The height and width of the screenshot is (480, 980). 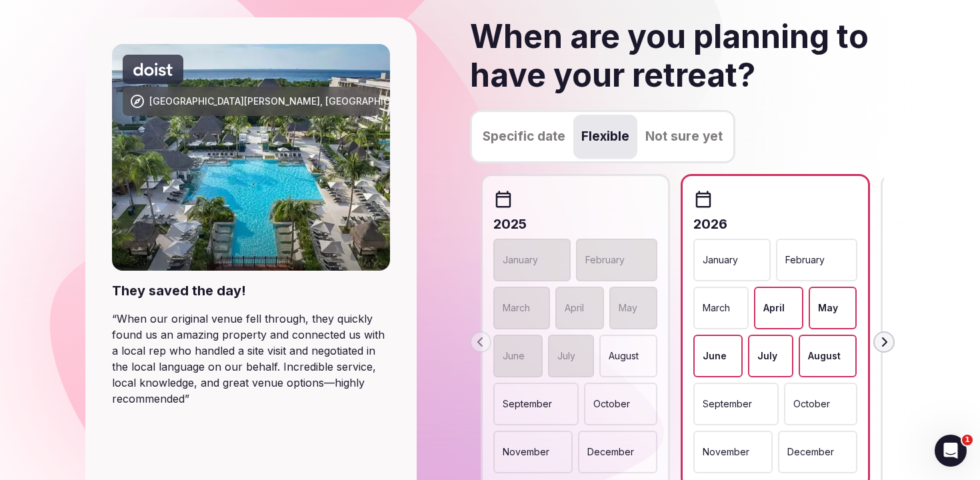 What do you see at coordinates (250, 291) in the screenshot?
I see `div: They saved the day!` at bounding box center [250, 291].